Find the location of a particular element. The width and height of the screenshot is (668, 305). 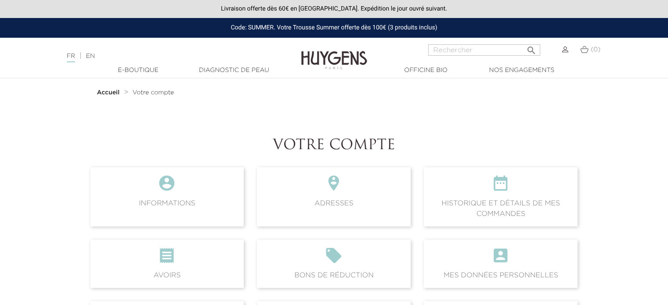

a: Adresses is located at coordinates (334, 197).